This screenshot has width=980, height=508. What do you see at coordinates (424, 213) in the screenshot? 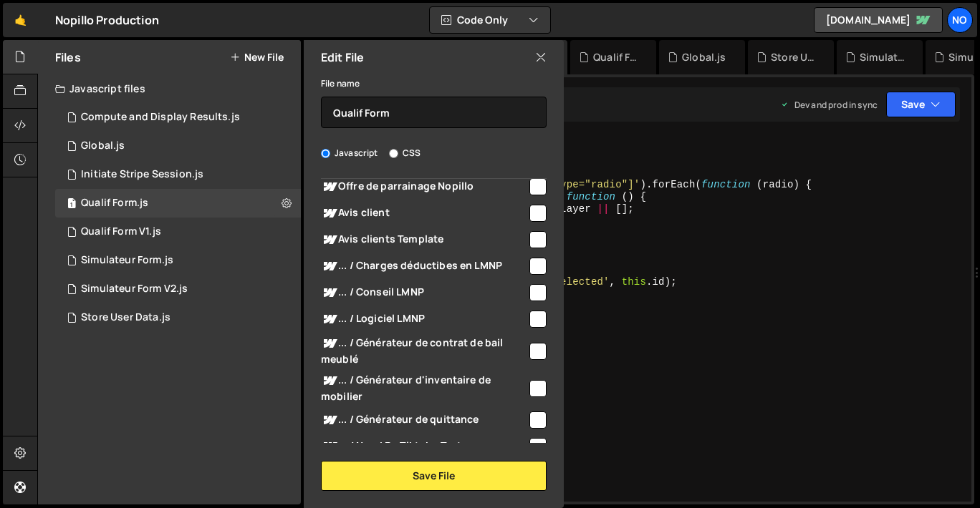
I see `span: Avis client` at bounding box center [424, 213].